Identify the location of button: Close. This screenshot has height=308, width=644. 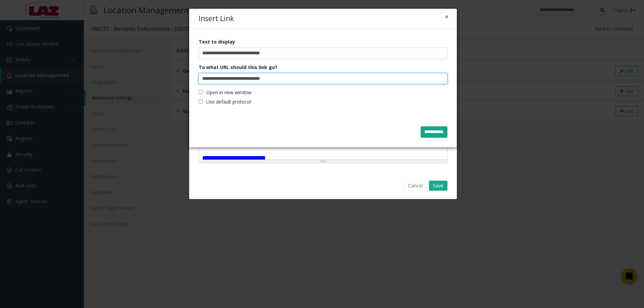
(447, 17).